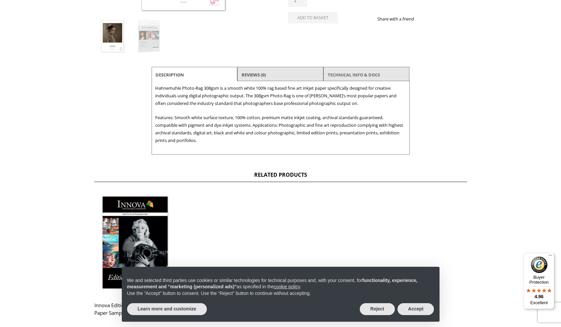 This screenshot has height=327, width=561. What do you see at coordinates (254, 75) in the screenshot?
I see `a: Reviews (0)` at bounding box center [254, 75].